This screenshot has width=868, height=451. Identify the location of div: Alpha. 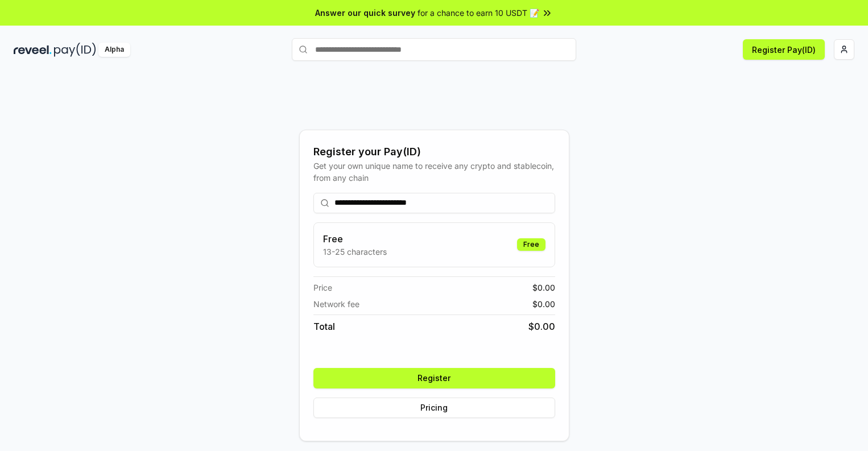
(114, 50).